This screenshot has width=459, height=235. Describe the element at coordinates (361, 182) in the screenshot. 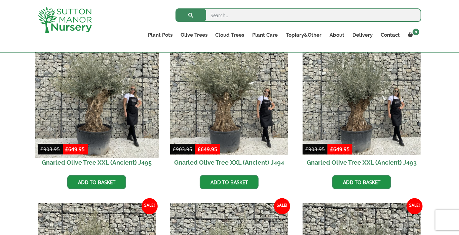

I see `a: Add to basket: “Gnarled Olive Tree XXL (Ancient) J493”` at that location.